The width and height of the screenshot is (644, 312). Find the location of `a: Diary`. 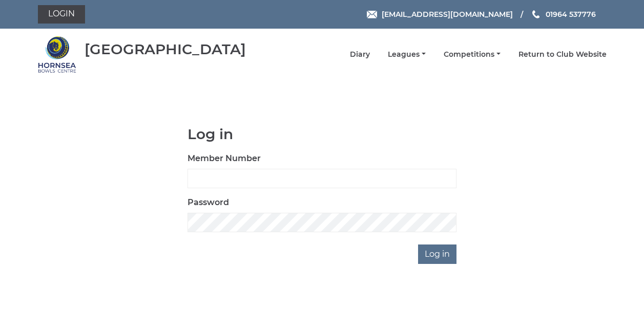

a: Diary is located at coordinates (360, 54).